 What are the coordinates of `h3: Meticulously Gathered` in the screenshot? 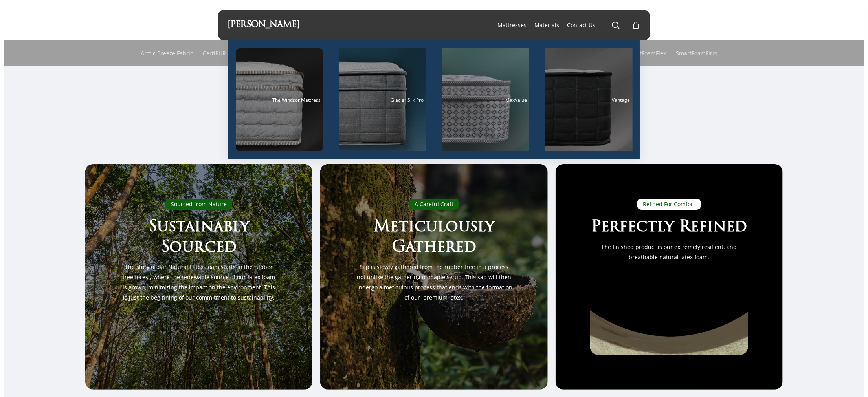 It's located at (434, 238).